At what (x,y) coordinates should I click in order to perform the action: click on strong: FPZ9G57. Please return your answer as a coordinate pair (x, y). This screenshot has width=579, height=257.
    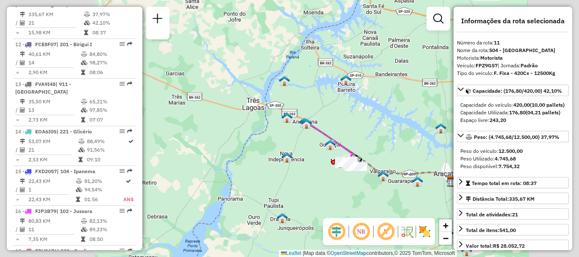
    Looking at the image, I should click on (486, 65).